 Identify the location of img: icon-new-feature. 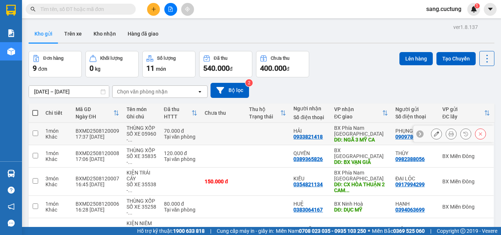
(474, 9).